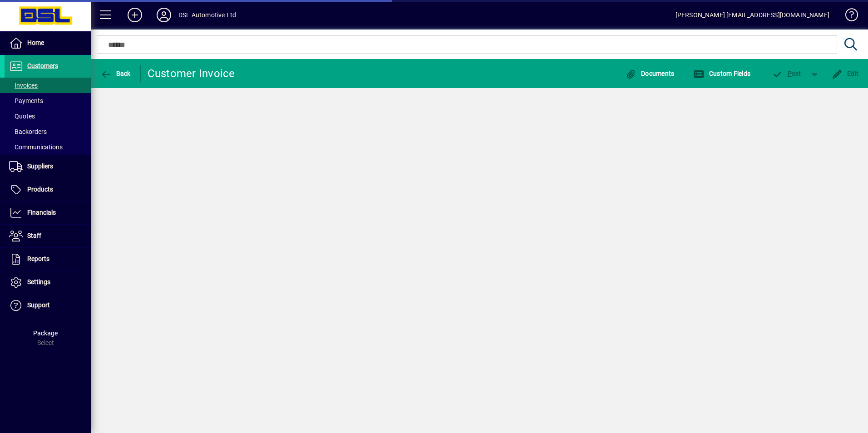  Describe the element at coordinates (22, 116) in the screenshot. I see `span: Quotes` at that location.